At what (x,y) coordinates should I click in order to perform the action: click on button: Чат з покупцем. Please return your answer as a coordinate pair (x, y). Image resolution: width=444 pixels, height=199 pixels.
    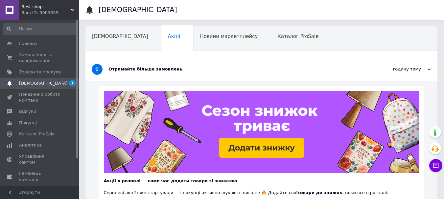
    Looking at the image, I should click on (435, 166).